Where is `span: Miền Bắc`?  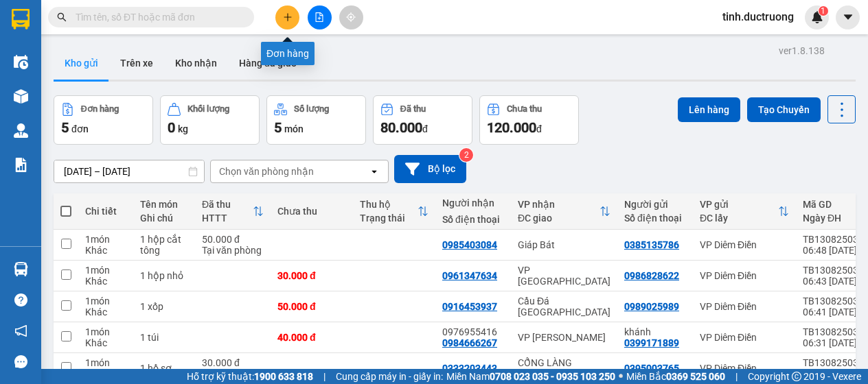 span: Miền Bắc is located at coordinates (676, 376).